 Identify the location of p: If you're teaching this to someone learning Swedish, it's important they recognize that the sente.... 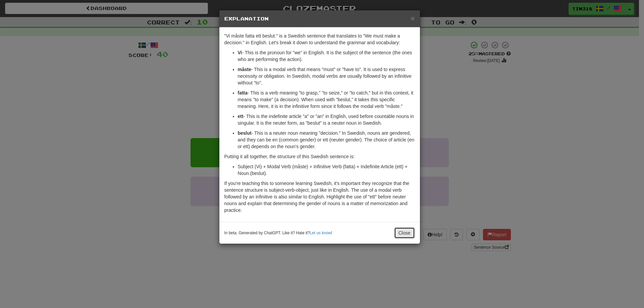
(320, 197).